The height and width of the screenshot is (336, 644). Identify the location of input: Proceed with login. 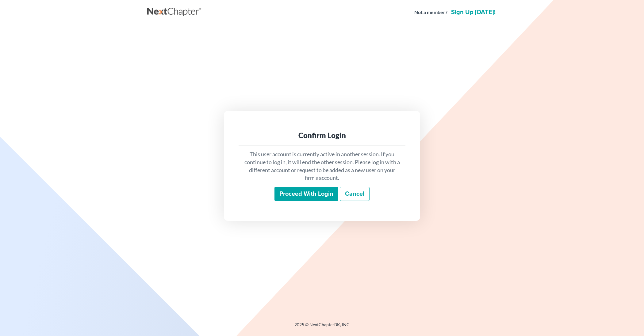
(307, 194).